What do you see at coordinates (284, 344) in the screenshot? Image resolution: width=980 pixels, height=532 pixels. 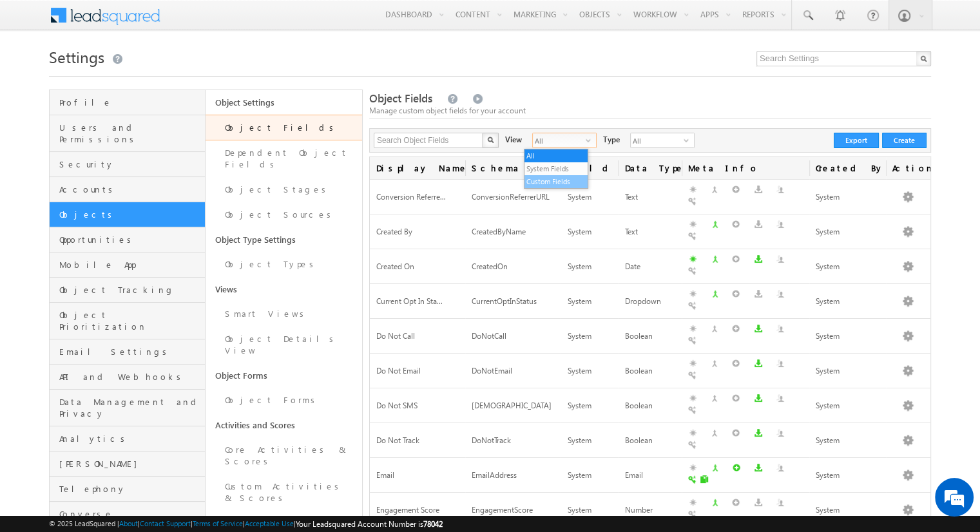 I see `a: Object Details View` at bounding box center [284, 344].